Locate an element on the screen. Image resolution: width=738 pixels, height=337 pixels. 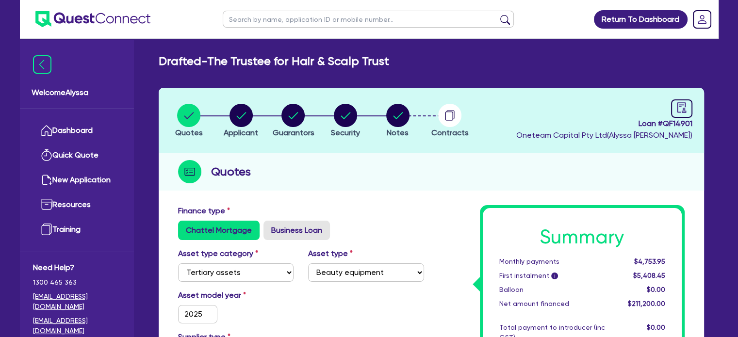
h2: Quotes is located at coordinates (231, 172).